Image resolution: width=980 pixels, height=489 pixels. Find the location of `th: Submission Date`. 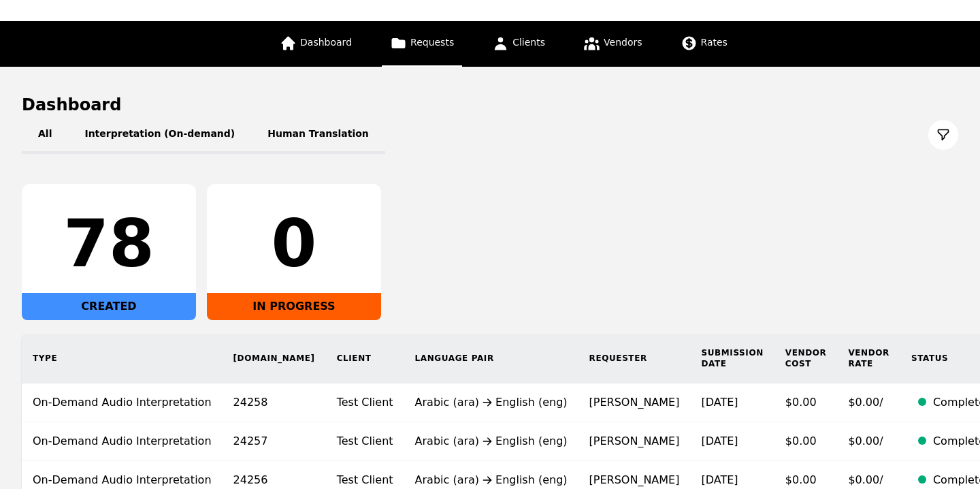

th: Submission Date is located at coordinates (732, 358).